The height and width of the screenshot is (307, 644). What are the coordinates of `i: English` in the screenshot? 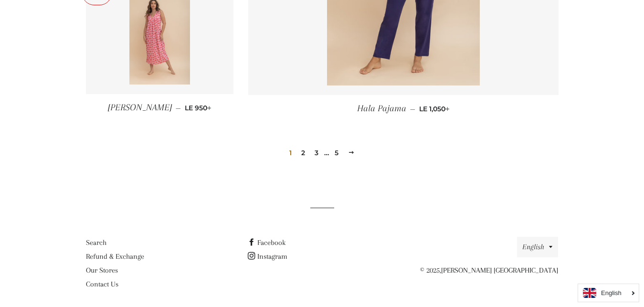 It's located at (611, 292).